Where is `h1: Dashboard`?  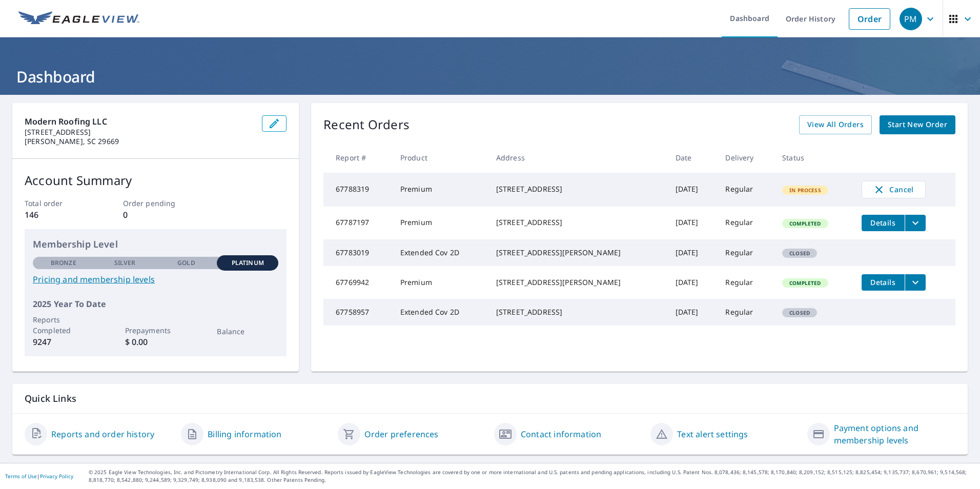 h1: Dashboard is located at coordinates (490, 76).